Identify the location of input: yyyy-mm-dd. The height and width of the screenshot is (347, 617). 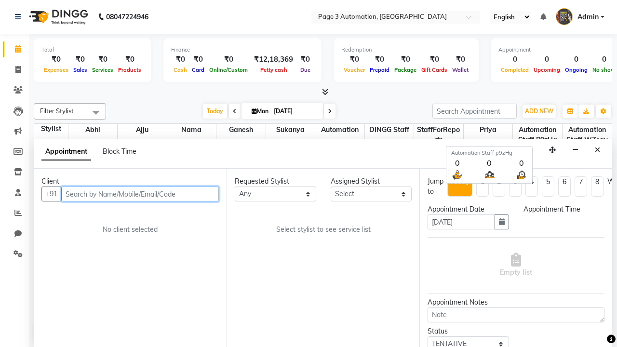
(461, 222).